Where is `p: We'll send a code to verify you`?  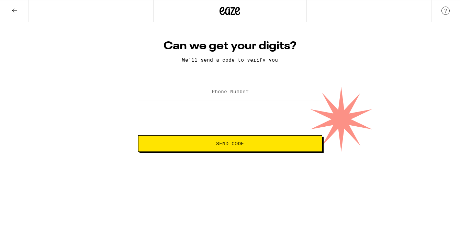 p: We'll send a code to verify you is located at coordinates (230, 60).